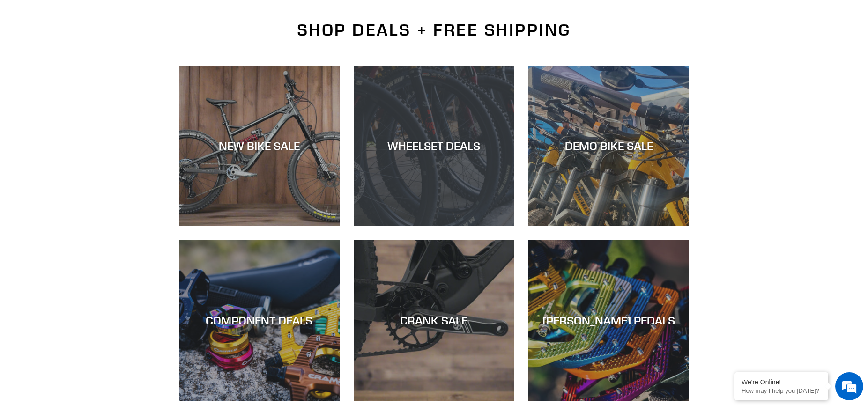  What do you see at coordinates (608, 146) in the screenshot?
I see `div: DEMO BIKE SALE` at bounding box center [608, 146].